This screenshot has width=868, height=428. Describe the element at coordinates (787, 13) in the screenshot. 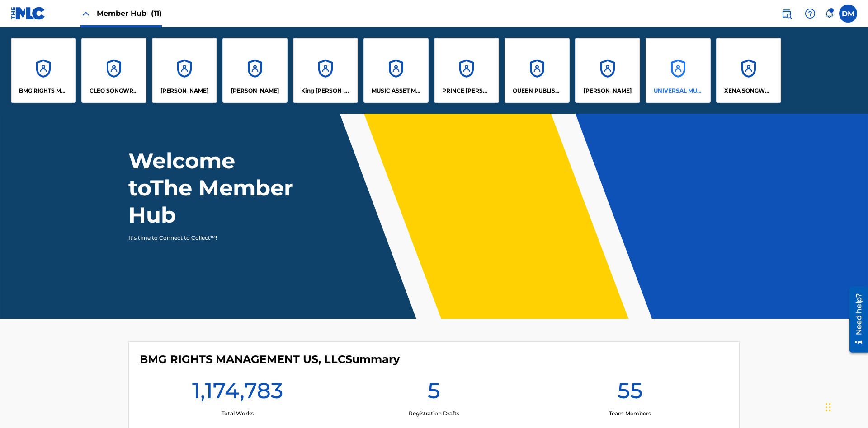

I see `img: search` at that location.